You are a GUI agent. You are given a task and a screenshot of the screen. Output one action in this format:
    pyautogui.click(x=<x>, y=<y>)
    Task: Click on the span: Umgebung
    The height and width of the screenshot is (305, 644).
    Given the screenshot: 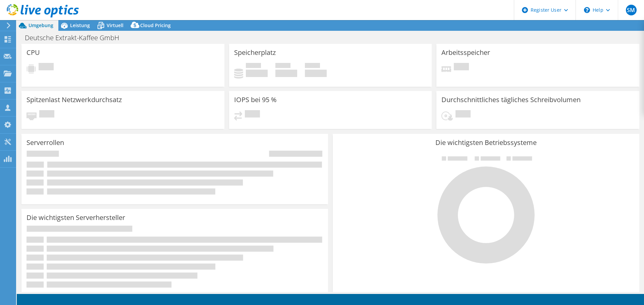 What is the action you would take?
    pyautogui.click(x=41, y=25)
    